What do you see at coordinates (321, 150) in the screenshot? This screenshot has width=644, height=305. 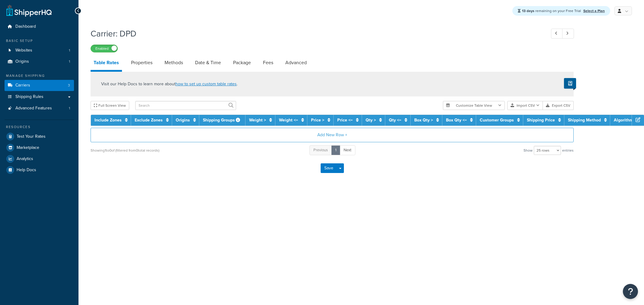 I see `a: Previous` at bounding box center [321, 150].